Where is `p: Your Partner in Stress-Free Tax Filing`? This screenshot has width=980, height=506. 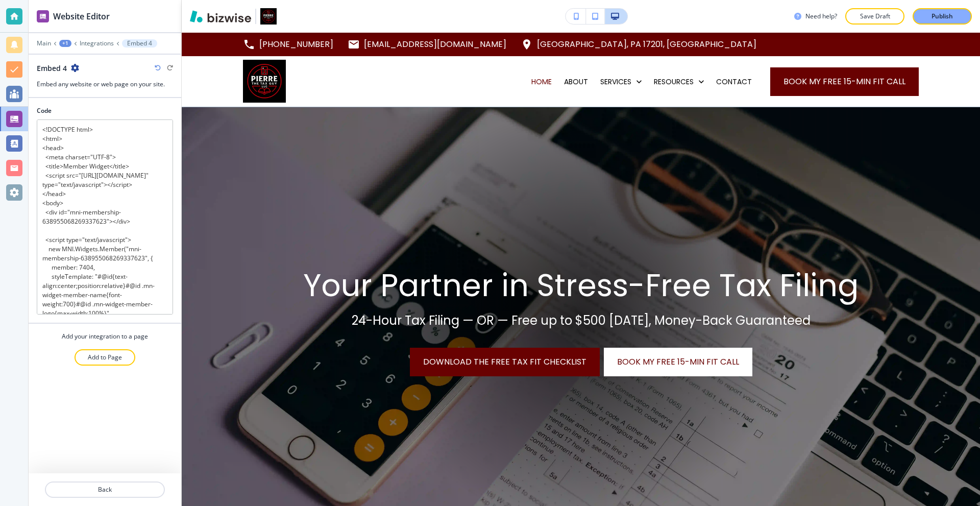
p: Your Partner in Stress-Free Tax Filing is located at coordinates (581, 285).